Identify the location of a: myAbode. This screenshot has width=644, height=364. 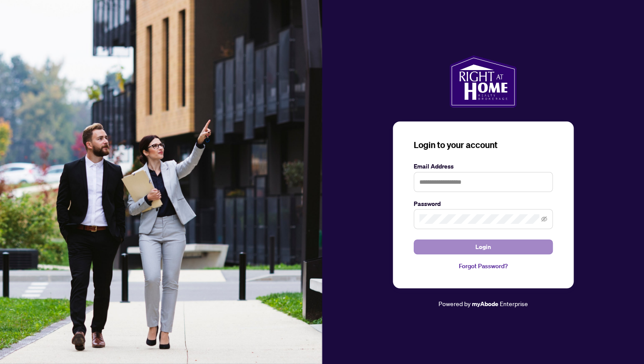
(485, 304).